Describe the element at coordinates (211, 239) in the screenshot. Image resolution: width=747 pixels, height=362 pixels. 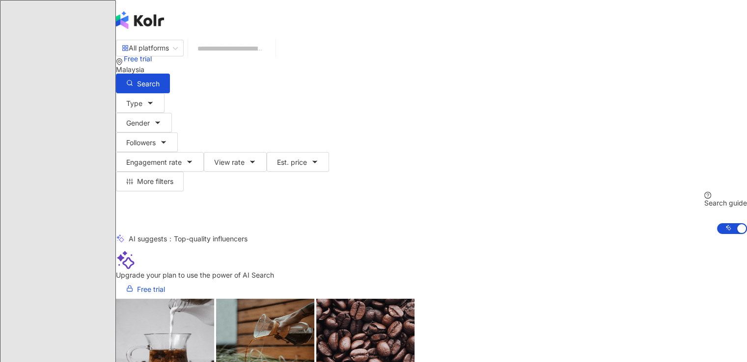
I see `span: Top-quality influencers` at that location.